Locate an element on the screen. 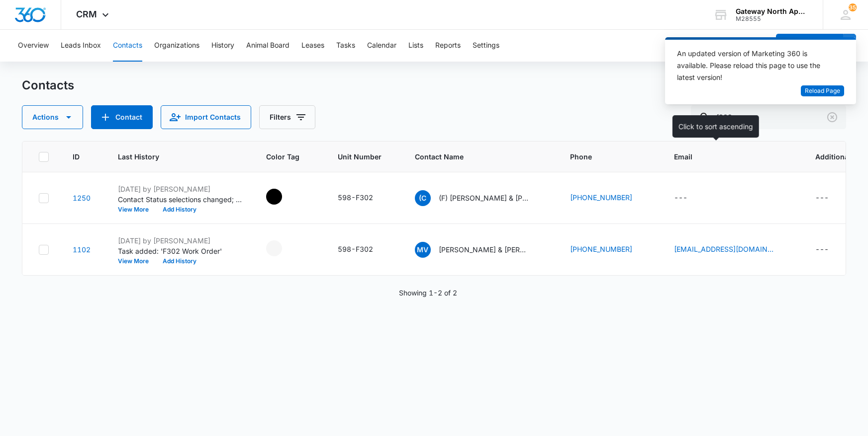 The width and height of the screenshot is (868, 436). button: Lists is located at coordinates (416, 46).